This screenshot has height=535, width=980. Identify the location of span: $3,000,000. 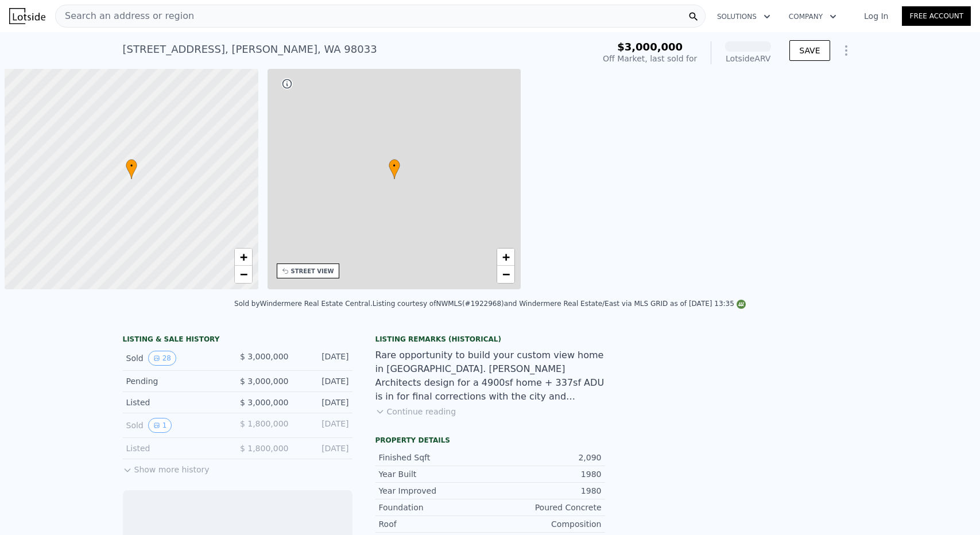
(650, 46).